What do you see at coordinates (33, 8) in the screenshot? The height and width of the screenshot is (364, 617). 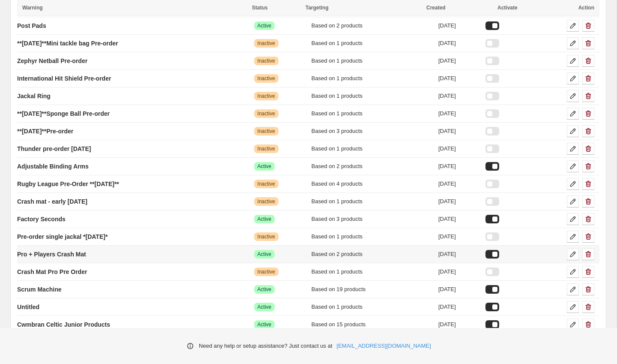 I see `span: Warning` at bounding box center [33, 8].